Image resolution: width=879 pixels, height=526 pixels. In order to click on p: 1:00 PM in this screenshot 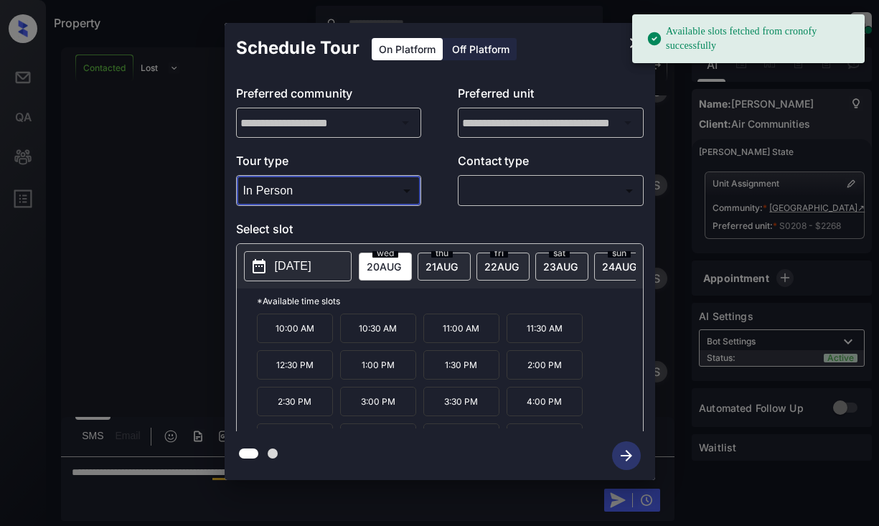, I will do `click(378, 364)`.